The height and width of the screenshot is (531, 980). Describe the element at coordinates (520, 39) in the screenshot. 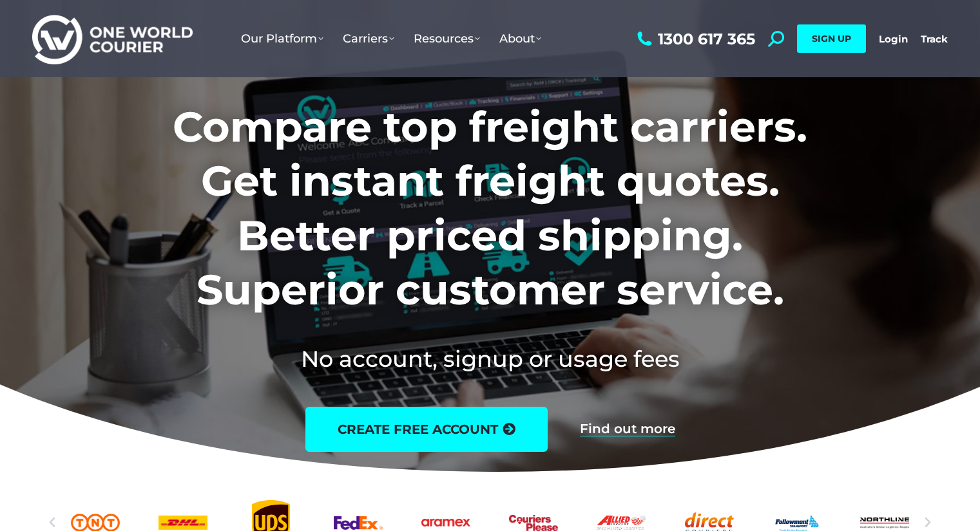

I see `a: About` at that location.